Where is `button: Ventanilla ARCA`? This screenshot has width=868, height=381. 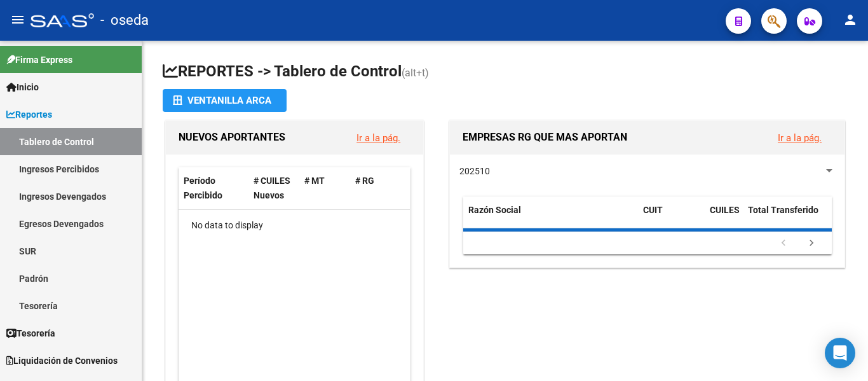 button: Ventanilla ARCA is located at coordinates (224, 101).